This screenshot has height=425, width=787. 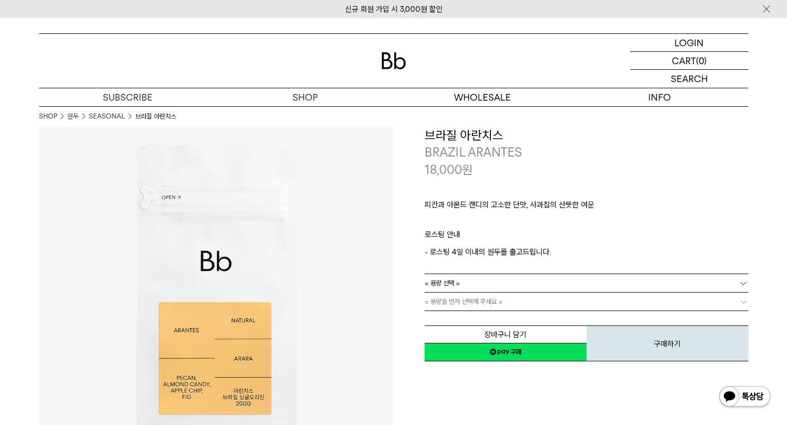 What do you see at coordinates (394, 61) in the screenshot?
I see `img: 로고` at bounding box center [394, 61].